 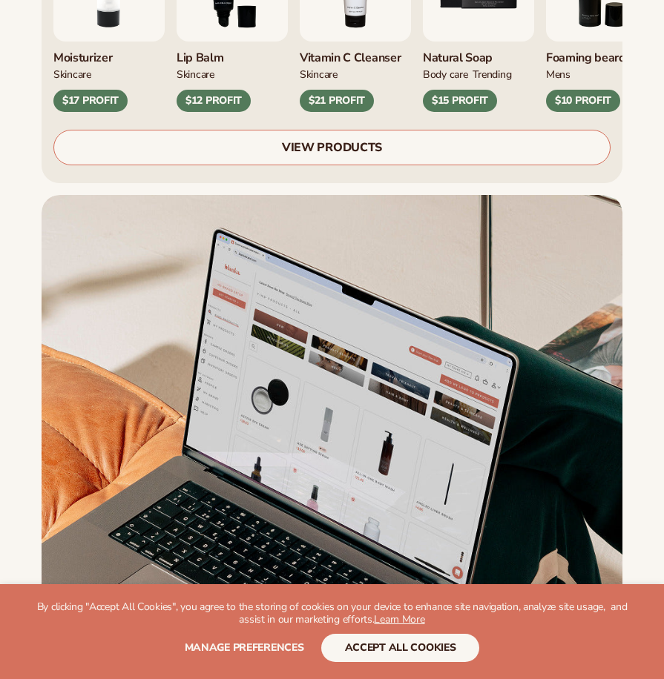 What do you see at coordinates (460, 101) in the screenshot?
I see `div: $15 PROFIT` at bounding box center [460, 101].